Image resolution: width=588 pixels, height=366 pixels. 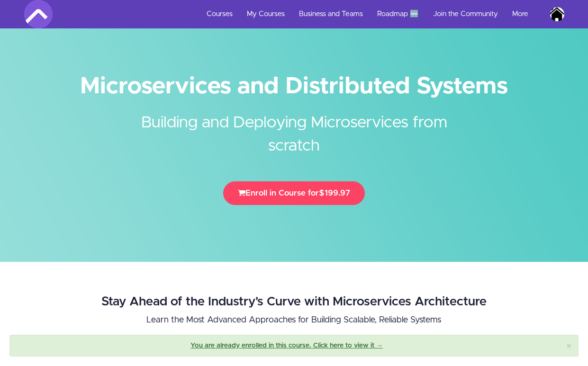 What do you see at coordinates (294, 86) in the screenshot?
I see `h1: Microservices and Distributed Systems` at bounding box center [294, 86].